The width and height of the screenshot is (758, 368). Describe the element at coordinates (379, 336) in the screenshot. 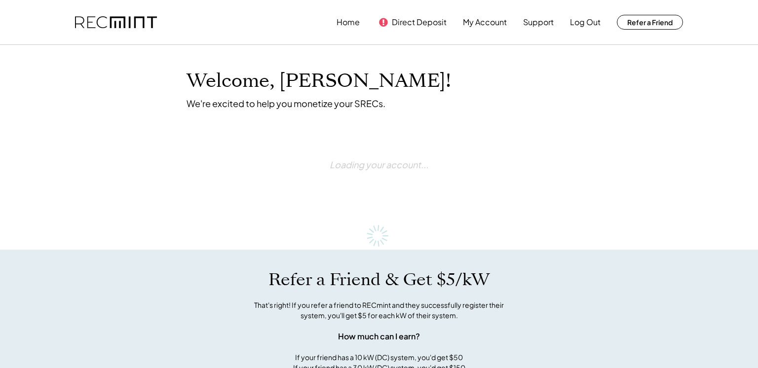

I see `div: How much can I earn?` at that location.